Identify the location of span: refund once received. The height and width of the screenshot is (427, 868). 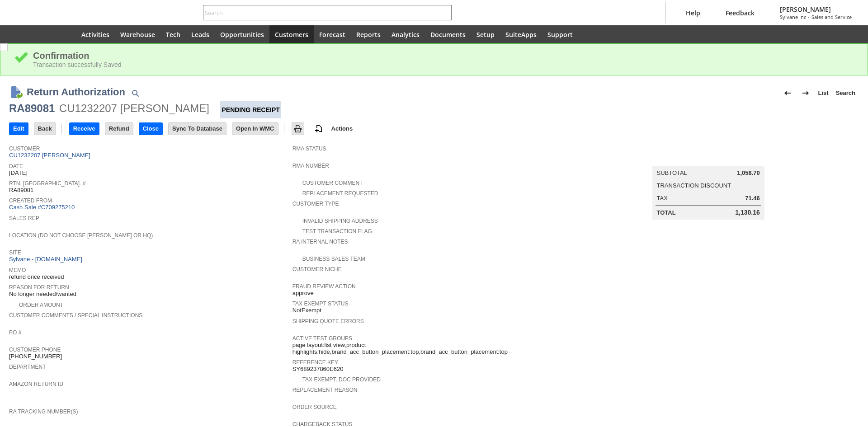
(36, 277).